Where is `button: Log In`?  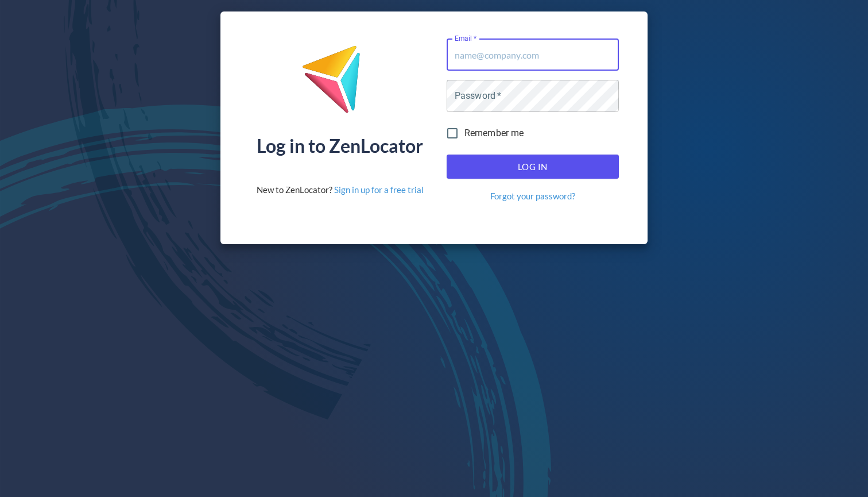 button: Log In is located at coordinates (533, 167).